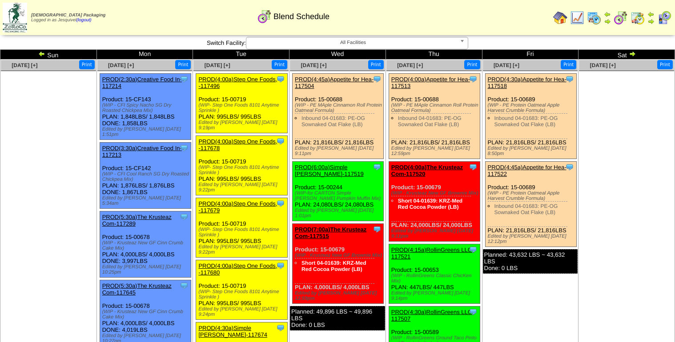 This screenshot has width=675, height=342. What do you see at coordinates (530, 55) in the screenshot?
I see `td: Fri` at bounding box center [530, 55].